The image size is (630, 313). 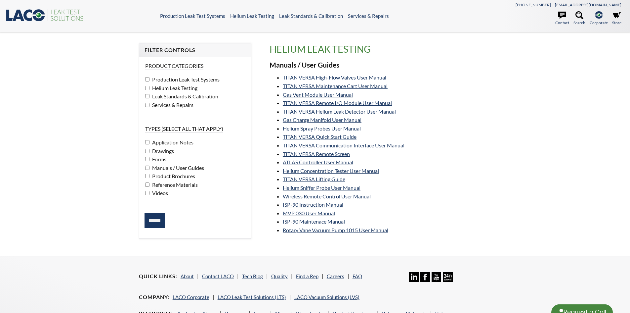 What do you see at coordinates (320, 49) in the screenshot?
I see `span: translation missing: en.product_groups.Helium Leak Testing` at bounding box center [320, 49].